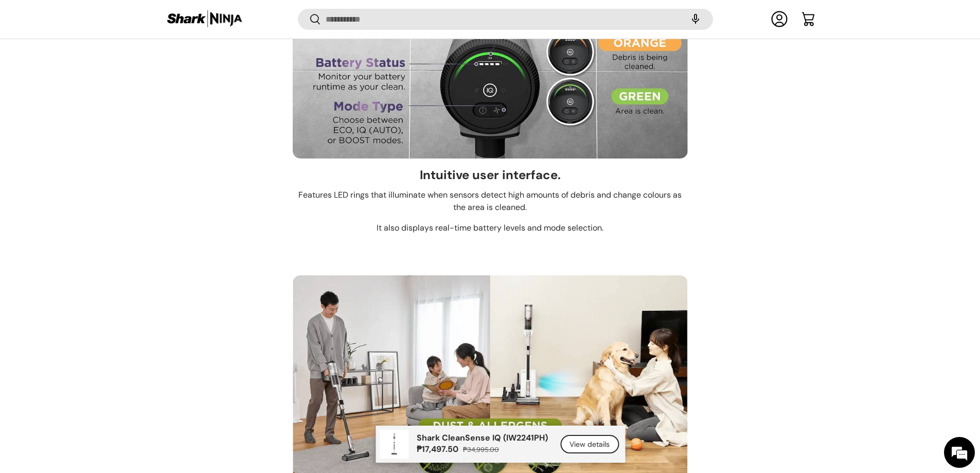 This screenshot has width=980, height=473. What do you see at coordinates (590, 444) in the screenshot?
I see `a: View details` at bounding box center [590, 444].